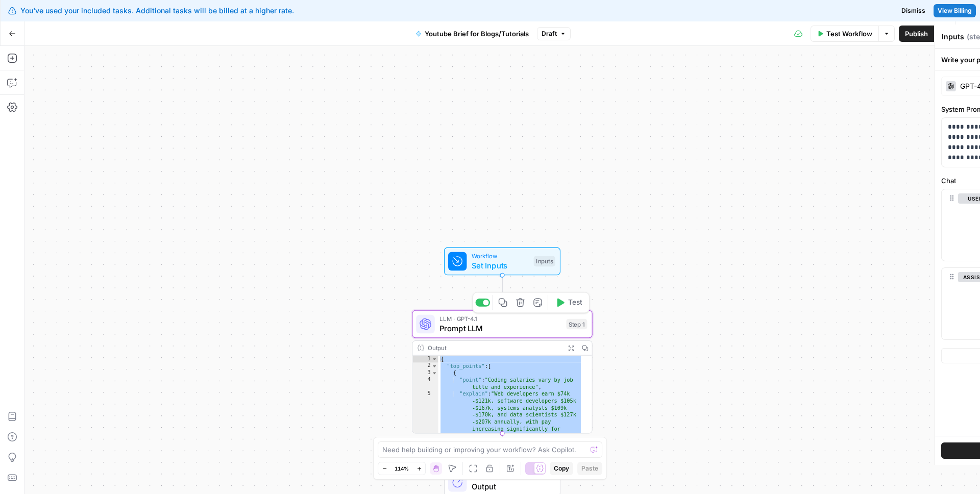  I want to click on div: 3, so click(426, 373).